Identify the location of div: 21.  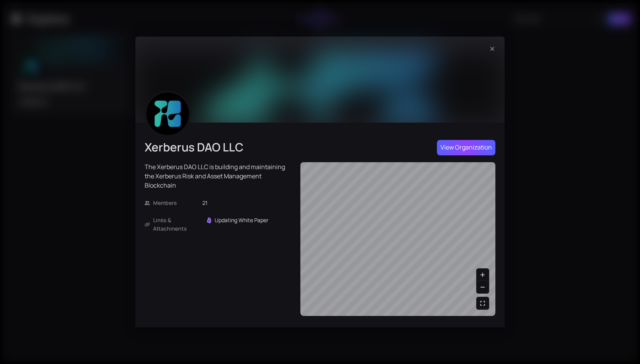
(247, 203).